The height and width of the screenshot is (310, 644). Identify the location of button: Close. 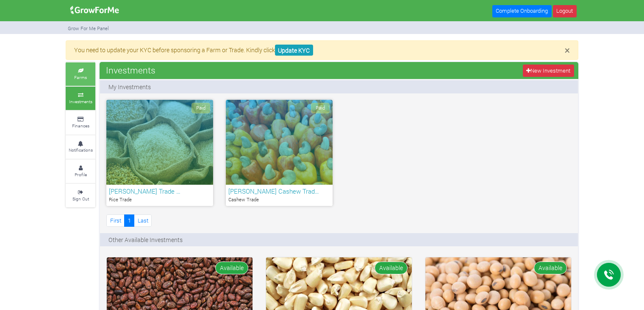
(567, 50).